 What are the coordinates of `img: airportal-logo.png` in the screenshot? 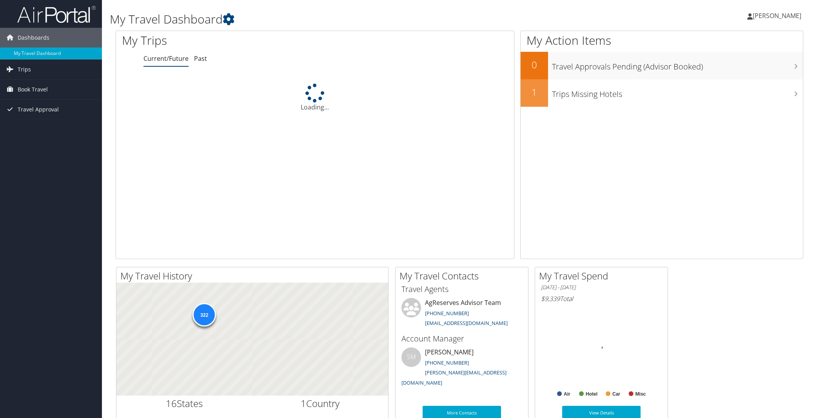 It's located at (56, 14).